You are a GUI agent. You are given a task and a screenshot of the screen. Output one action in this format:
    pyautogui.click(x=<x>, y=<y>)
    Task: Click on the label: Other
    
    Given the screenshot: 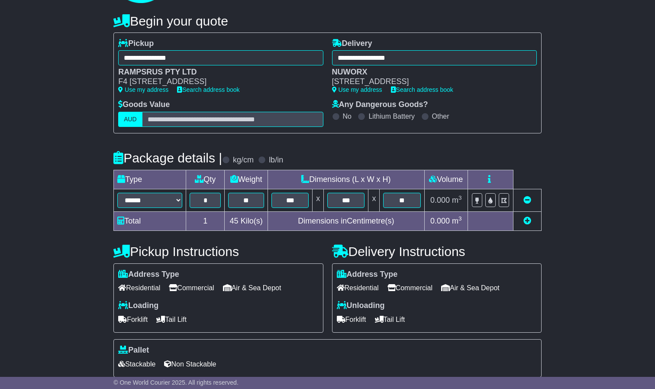 What is the action you would take?
    pyautogui.click(x=441, y=116)
    